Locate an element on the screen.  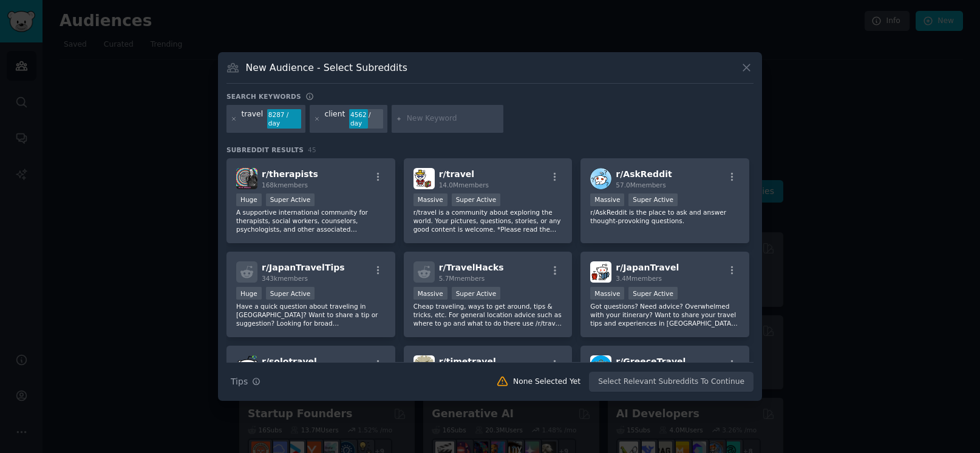
span: Subreddit Results is located at coordinates (265, 150).